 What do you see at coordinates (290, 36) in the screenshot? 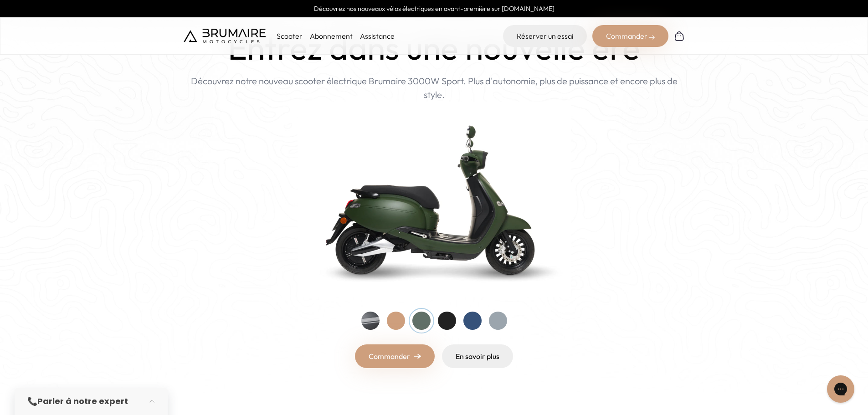
I see `p: Scooter` at bounding box center [290, 36].